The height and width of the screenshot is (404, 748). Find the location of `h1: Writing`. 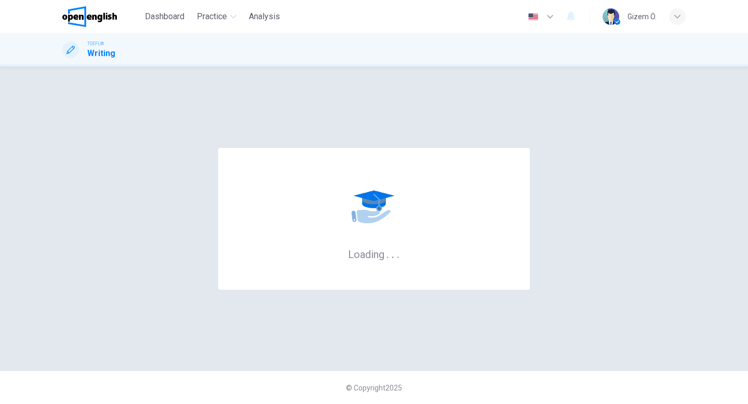

h1: Writing is located at coordinates (101, 53).